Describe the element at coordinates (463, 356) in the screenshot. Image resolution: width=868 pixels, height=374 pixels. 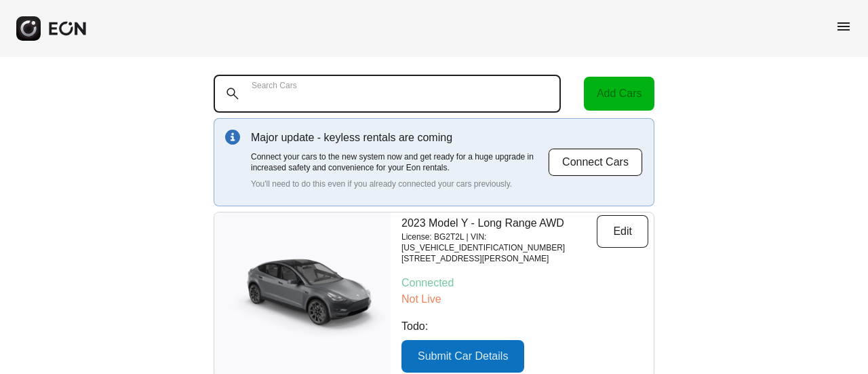
I see `button: Submit Car Details` at that location.